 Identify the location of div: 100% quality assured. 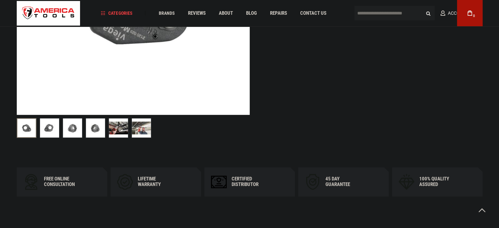
(439, 182).